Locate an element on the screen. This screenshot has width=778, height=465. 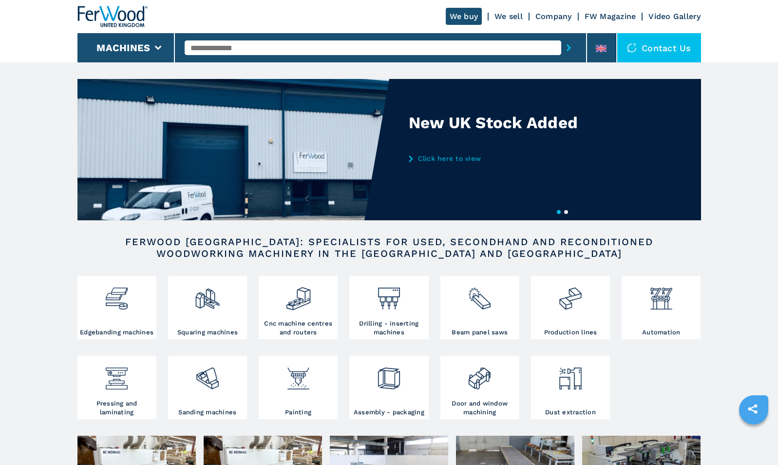
a: Edgebanding machines is located at coordinates (117, 307).